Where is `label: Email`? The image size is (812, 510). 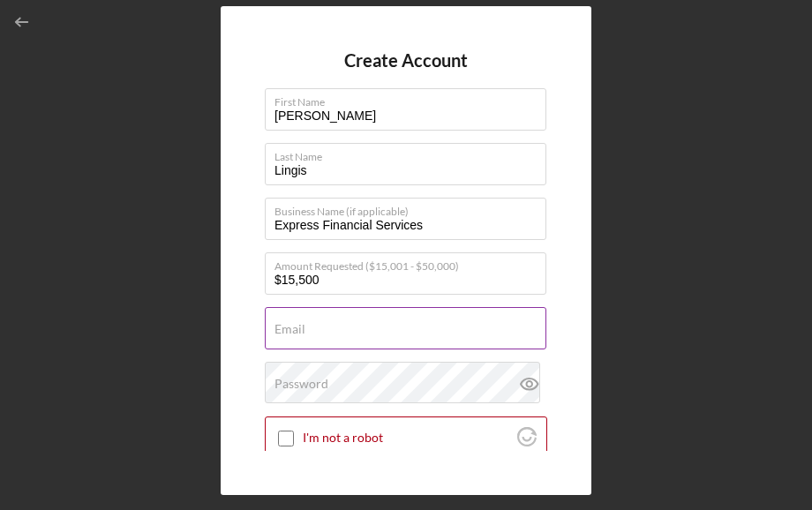 label: Email is located at coordinates (290, 329).